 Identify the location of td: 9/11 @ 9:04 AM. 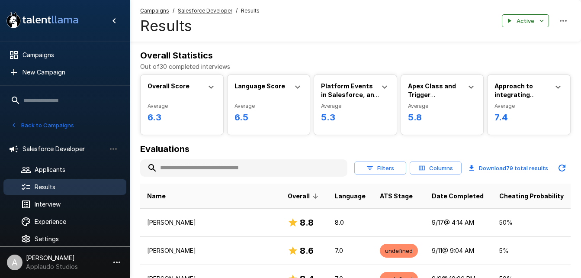
(459, 250).